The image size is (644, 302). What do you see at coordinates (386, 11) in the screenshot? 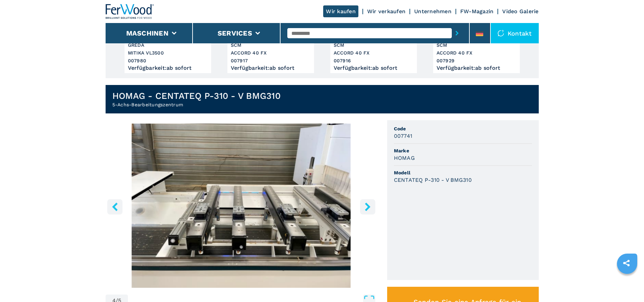
I see `a: Wir verkaufen` at bounding box center [386, 11].